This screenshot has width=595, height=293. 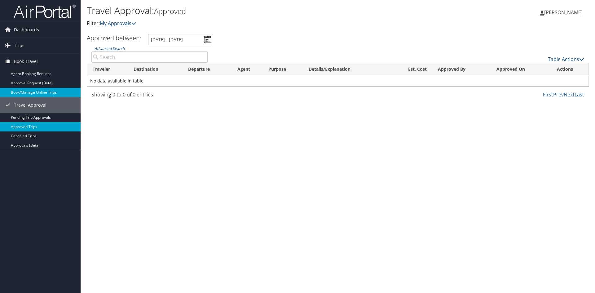 What do you see at coordinates (207, 69) in the screenshot?
I see `th: Departure: activate to sort column ascending` at bounding box center [207, 69].